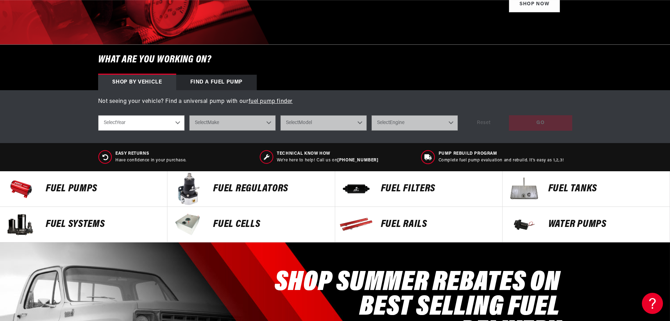 Image resolution: width=670 pixels, height=321 pixels. Describe the element at coordinates (251, 189) in the screenshot. I see `a: FUEL REGULATORS FUEL REGULATORS` at that location.